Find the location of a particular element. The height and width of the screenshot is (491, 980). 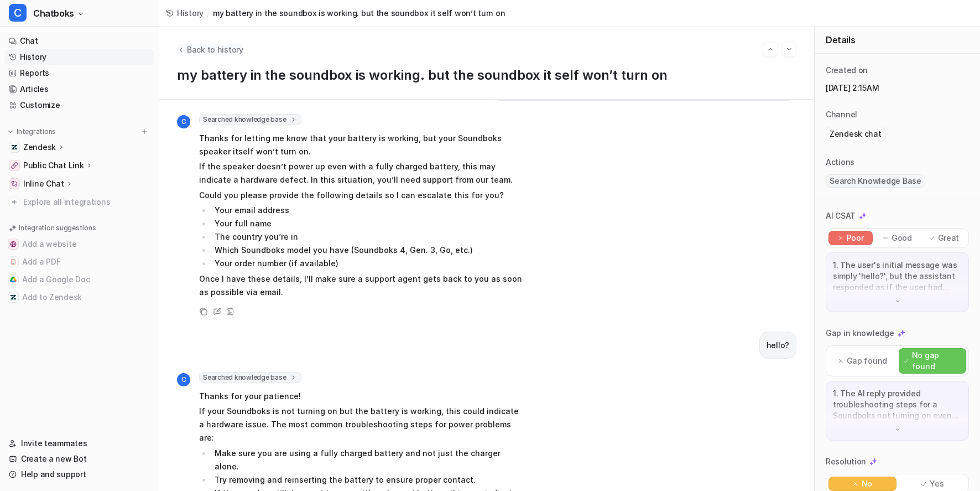

p: Gap in knowledge is located at coordinates (860, 333).